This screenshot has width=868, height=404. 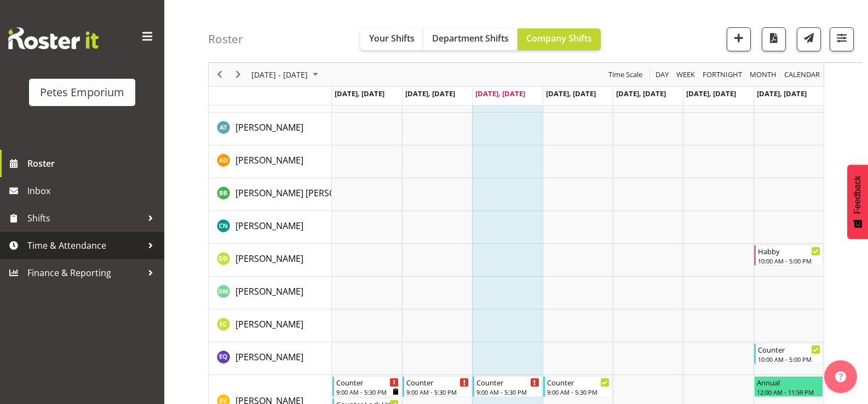 I want to click on span: Week, so click(x=685, y=75).